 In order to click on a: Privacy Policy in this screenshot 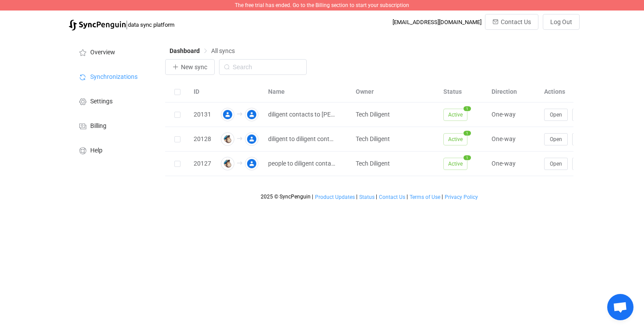, I will do `click(462, 197)`.